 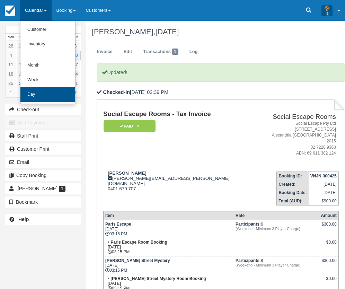 I want to click on a: 2, so click(x=21, y=93).